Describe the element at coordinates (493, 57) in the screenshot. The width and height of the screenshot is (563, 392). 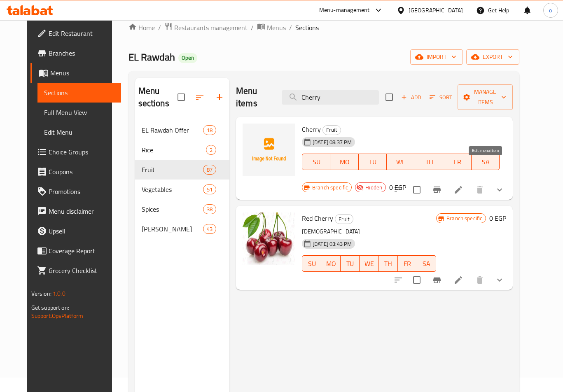
I see `button: export` at that location.